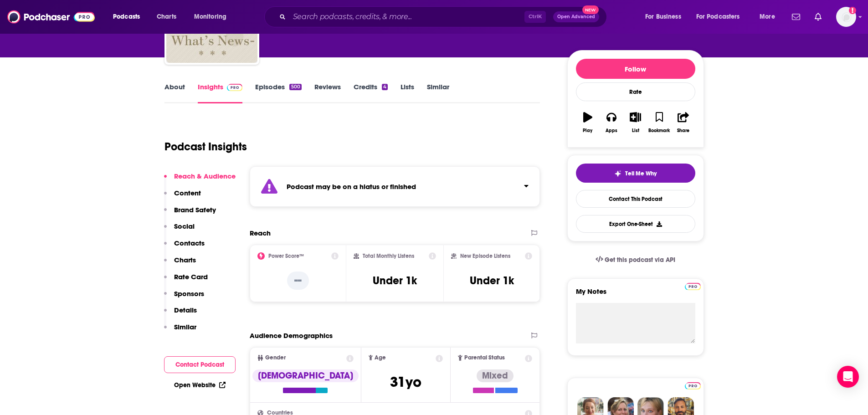 This screenshot has height=415, width=868. I want to click on span: For Podcasters, so click(718, 17).